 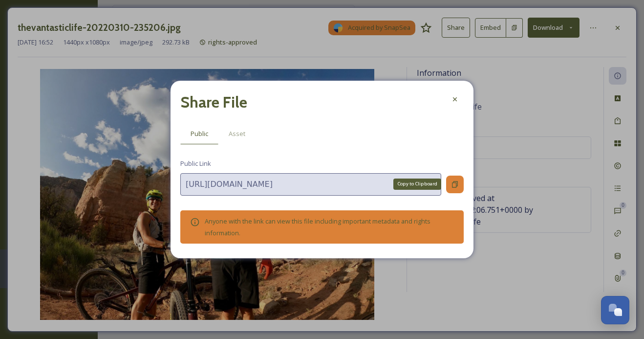 What do you see at coordinates (417, 184) in the screenshot?
I see `div: Copy to Clipboard` at bounding box center [417, 184].